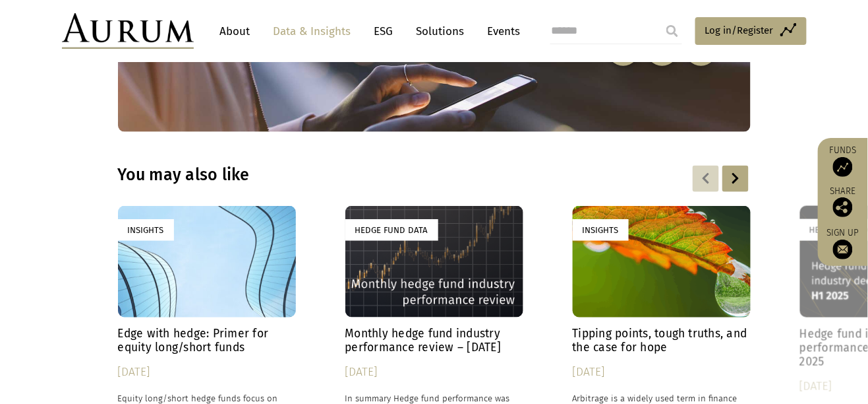  Describe the element at coordinates (843, 167) in the screenshot. I see `img: Access Funds` at that location.